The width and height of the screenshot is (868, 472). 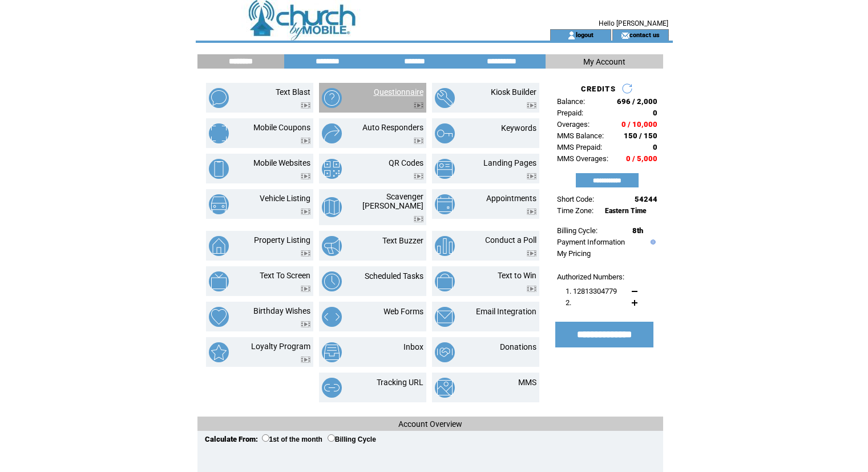 I want to click on img: donations.png, so click(x=445, y=352).